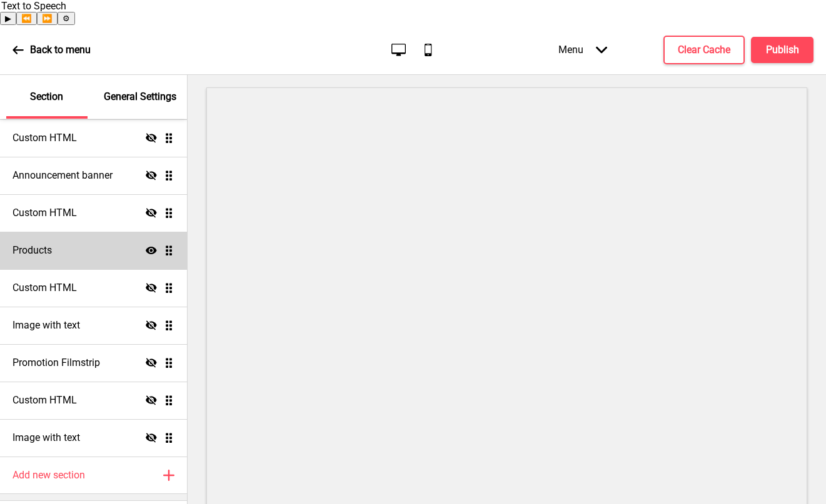 Image resolution: width=826 pixels, height=504 pixels. Describe the element at coordinates (60, 50) in the screenshot. I see `p: Back to menu` at that location.